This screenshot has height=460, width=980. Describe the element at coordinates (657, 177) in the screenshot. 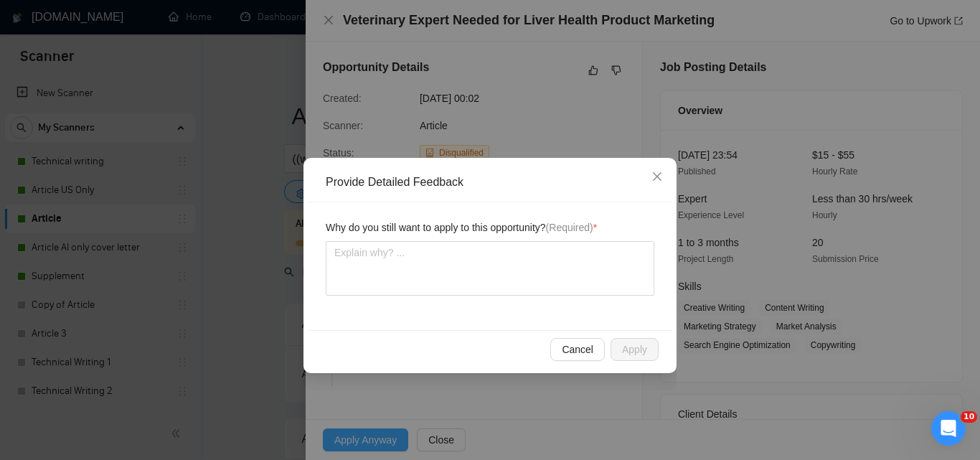

I see `span: close` at that location.